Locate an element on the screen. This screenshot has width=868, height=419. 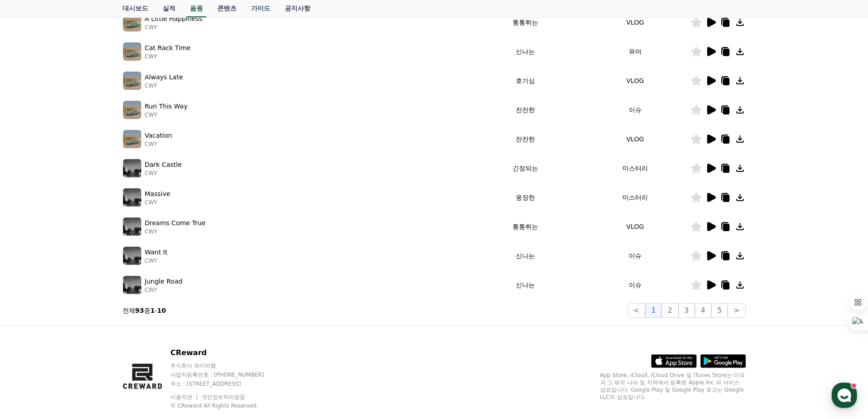
span: 설정 is located at coordinates (146, 306).